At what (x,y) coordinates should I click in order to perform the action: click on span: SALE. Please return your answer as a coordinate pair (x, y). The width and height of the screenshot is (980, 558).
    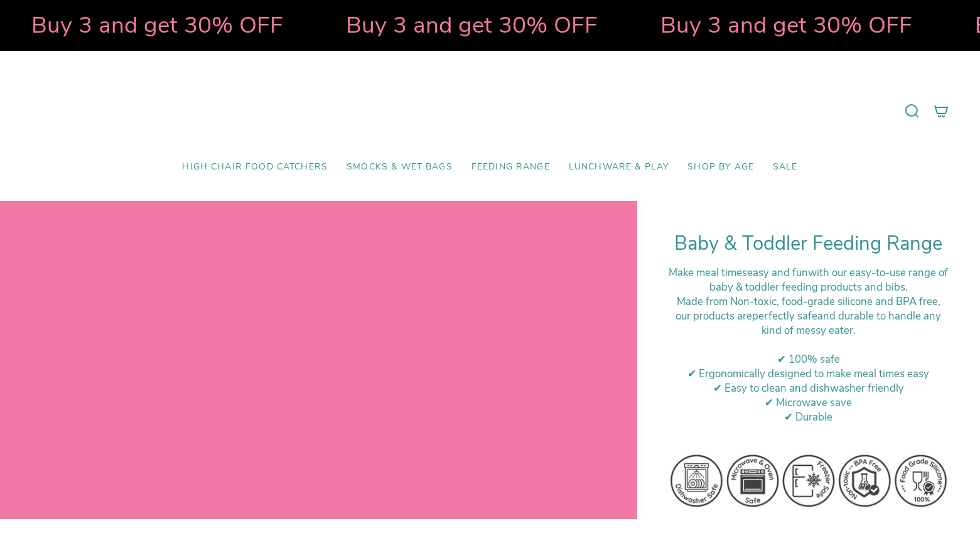
    Looking at the image, I should click on (785, 167).